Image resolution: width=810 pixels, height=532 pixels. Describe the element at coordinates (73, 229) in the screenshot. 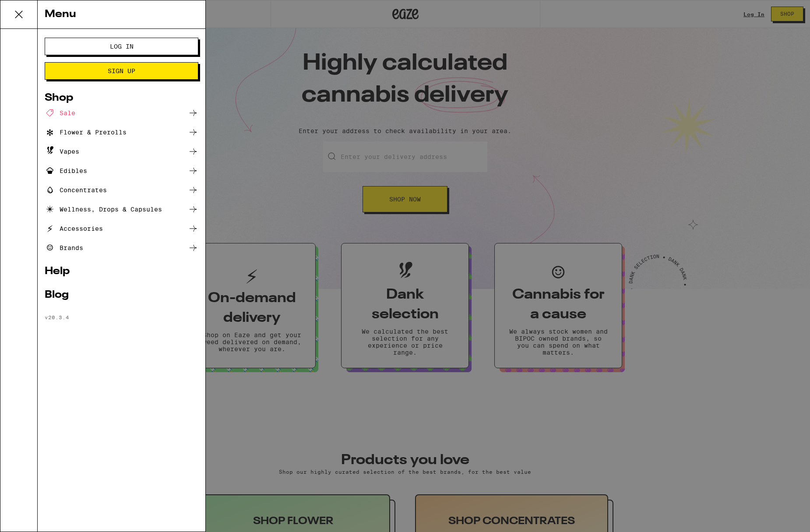

I see `div: Accessories` at that location.